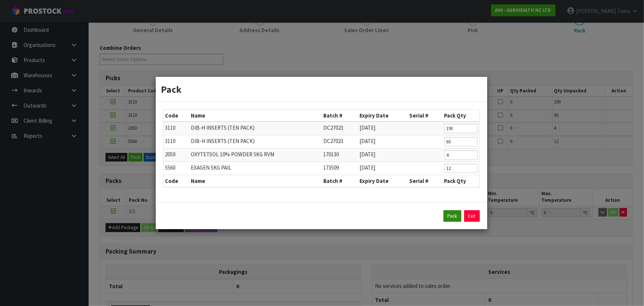 The image size is (644, 306). Describe the element at coordinates (331, 168) in the screenshot. I see `span: 173509` at that location.